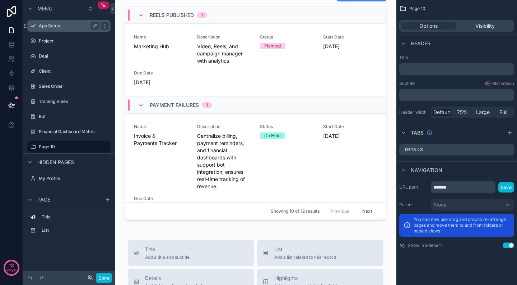  Describe the element at coordinates (504, 112) in the screenshot. I see `span: Full` at that location.